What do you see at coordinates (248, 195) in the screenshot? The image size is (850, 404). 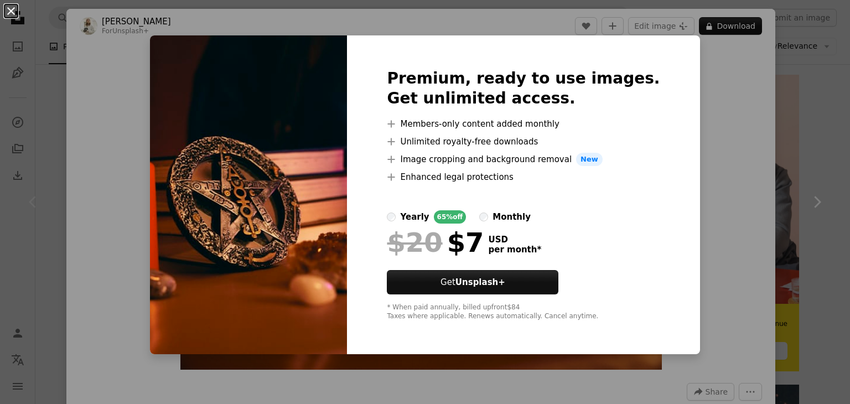 I see `img: premium_photo-1693007962207-e161ce1562f9` at bounding box center [248, 195].